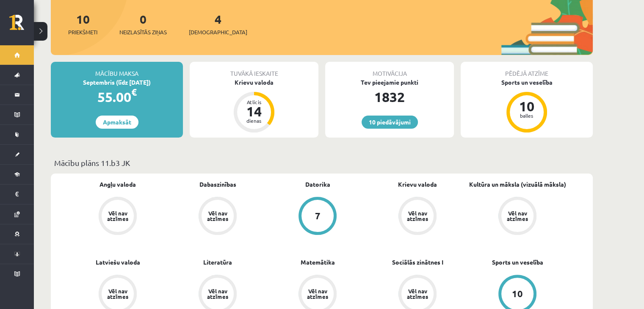 This screenshot has height=309, width=644. I want to click on a: Latviešu valoda, so click(118, 262).